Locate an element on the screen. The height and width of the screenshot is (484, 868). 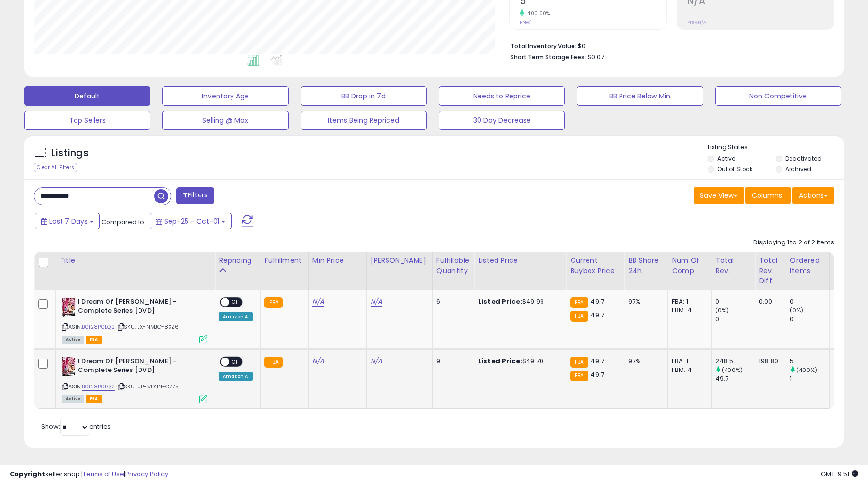
button: Inventory Age is located at coordinates (226, 96).